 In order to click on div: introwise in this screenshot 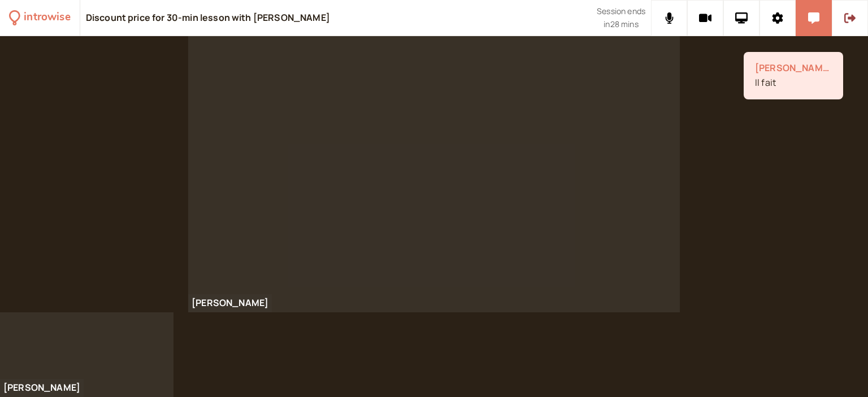, I will do `click(47, 17)`.